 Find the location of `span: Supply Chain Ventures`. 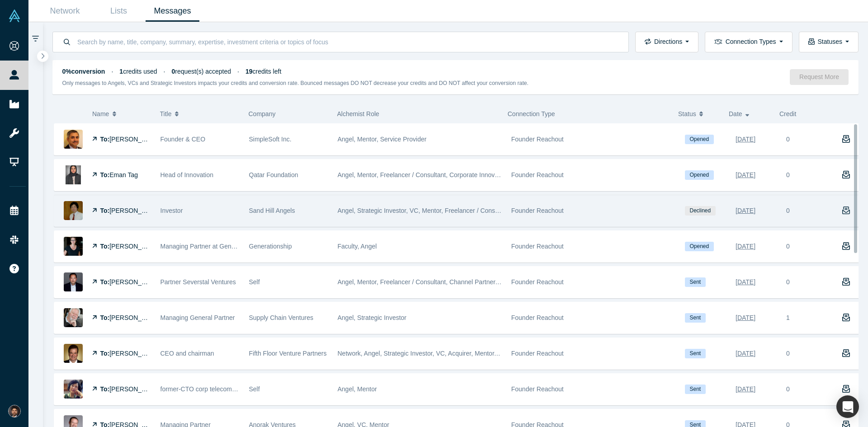

span: Supply Chain Ventures is located at coordinates (281, 318).